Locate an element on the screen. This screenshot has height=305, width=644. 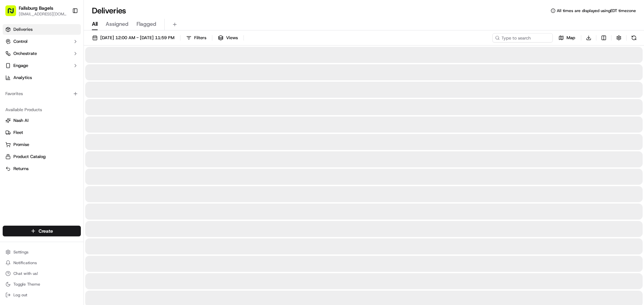
span: Create is located at coordinates (45, 231).